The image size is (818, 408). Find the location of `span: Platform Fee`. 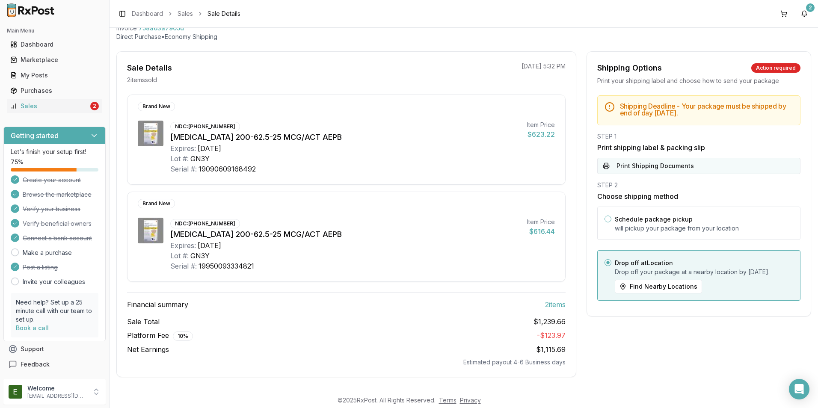

span: Platform Fee is located at coordinates (160, 335).